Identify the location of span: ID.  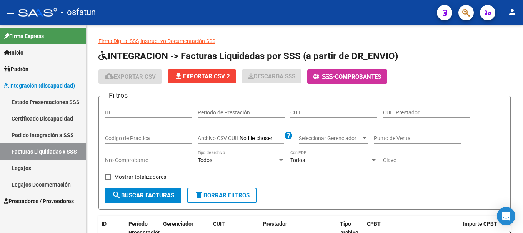
(104, 224).